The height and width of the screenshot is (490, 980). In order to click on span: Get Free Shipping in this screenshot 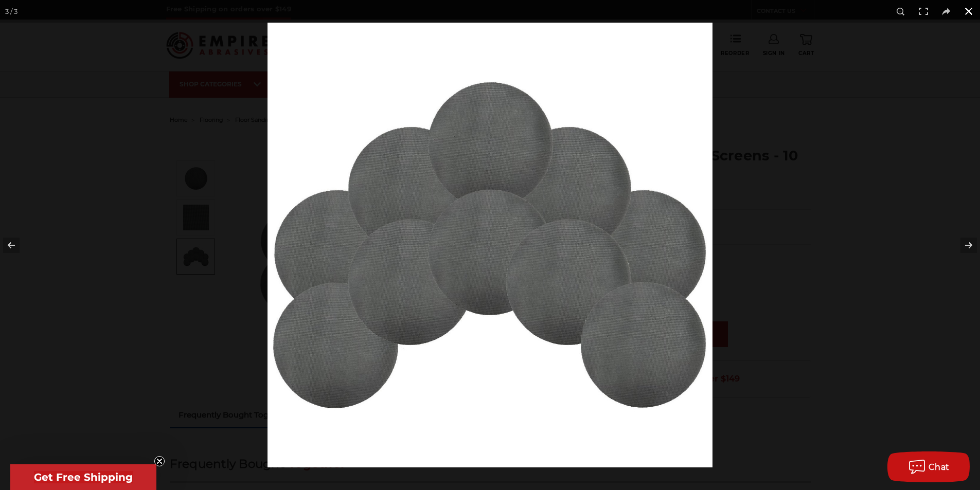, I will do `click(83, 477)`.